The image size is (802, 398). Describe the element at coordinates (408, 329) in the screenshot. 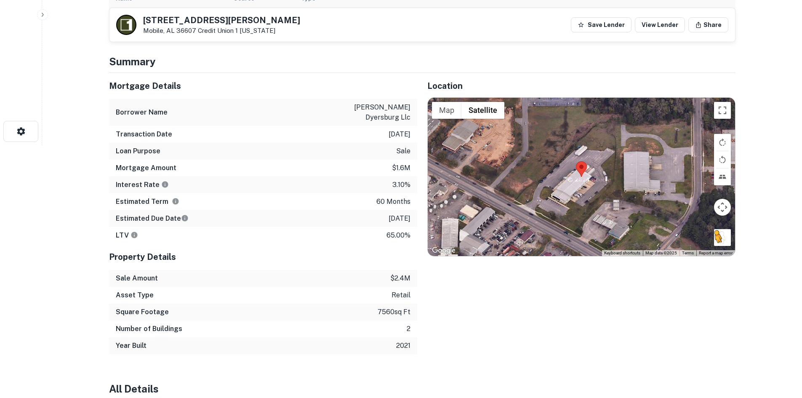

I see `p: 2` at that location.